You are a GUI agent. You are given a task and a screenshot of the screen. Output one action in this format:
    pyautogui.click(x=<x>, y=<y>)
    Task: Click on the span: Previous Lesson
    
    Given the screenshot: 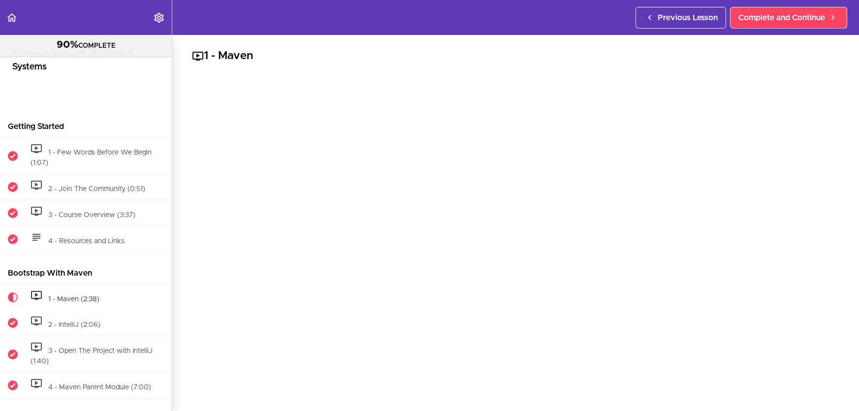 What is the action you would take?
    pyautogui.click(x=688, y=18)
    